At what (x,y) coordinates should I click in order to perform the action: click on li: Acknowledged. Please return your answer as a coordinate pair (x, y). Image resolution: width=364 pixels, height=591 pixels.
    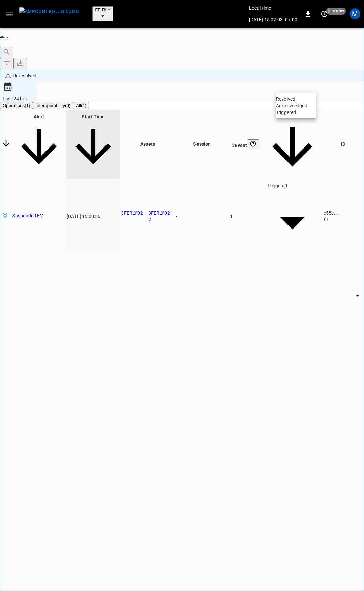
    Looking at the image, I should click on (297, 106).